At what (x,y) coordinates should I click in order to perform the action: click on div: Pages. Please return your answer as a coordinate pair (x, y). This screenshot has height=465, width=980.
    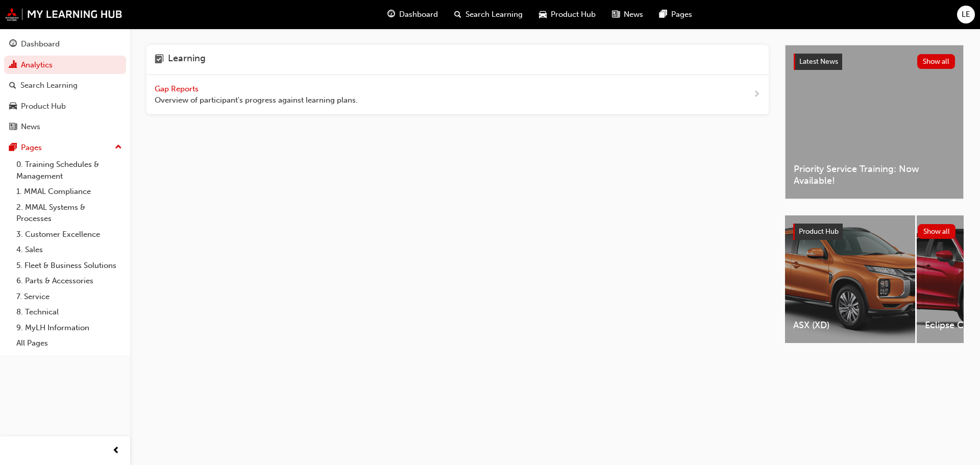
    Looking at the image, I should click on (31, 148).